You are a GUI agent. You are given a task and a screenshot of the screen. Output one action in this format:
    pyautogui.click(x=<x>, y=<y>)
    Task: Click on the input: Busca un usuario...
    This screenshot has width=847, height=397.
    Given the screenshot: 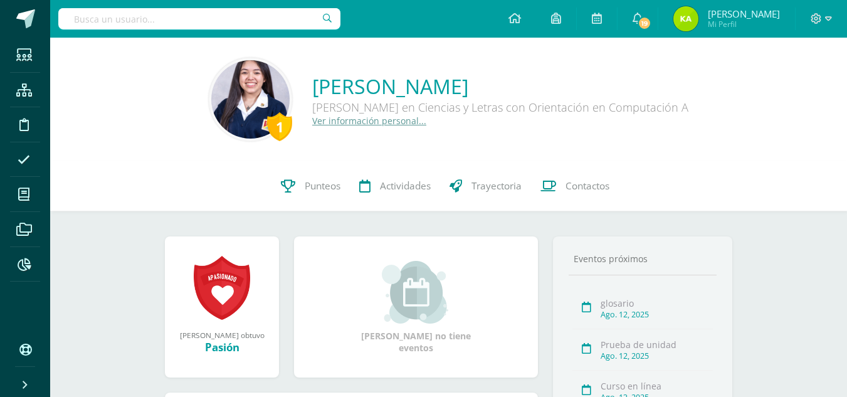 What is the action you would take?
    pyautogui.click(x=199, y=19)
    